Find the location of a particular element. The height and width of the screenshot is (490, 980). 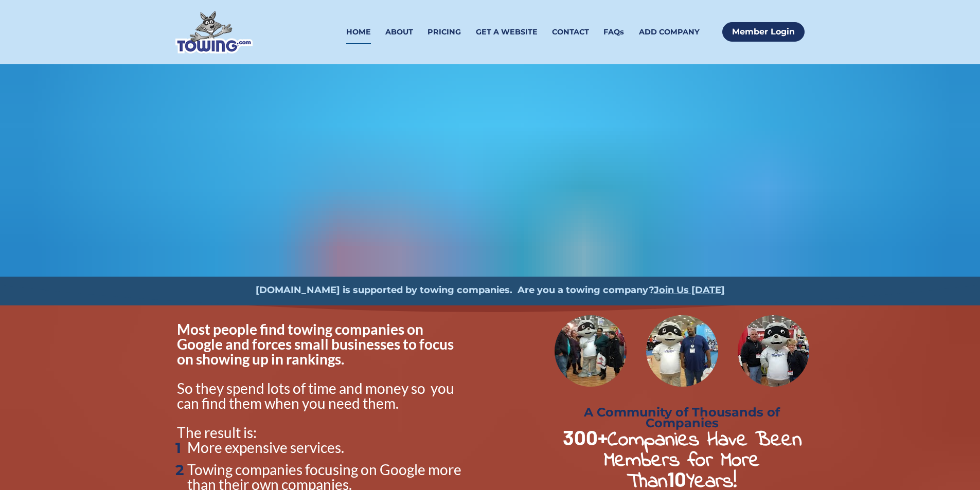

img: Towing.com Logo is located at coordinates (214, 32).